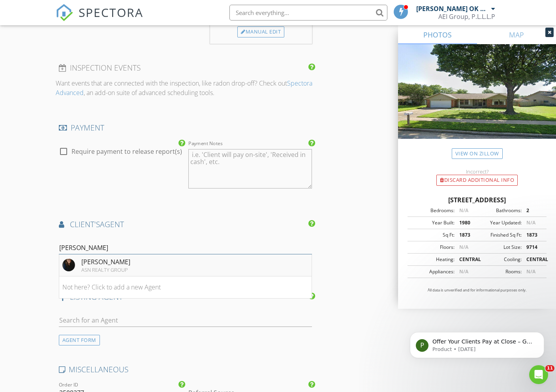 The image size is (556, 392). What do you see at coordinates (499, 210) in the screenshot?
I see `div: Bathrooms:` at bounding box center [499, 210].